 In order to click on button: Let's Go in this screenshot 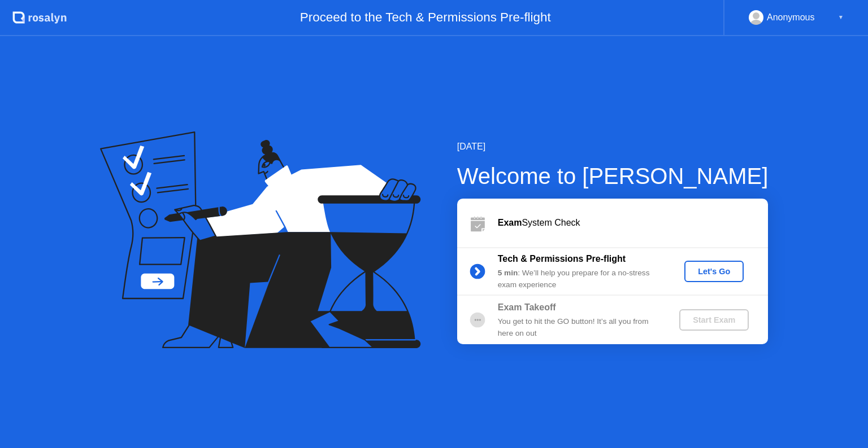, I will do `click(714, 271)`.